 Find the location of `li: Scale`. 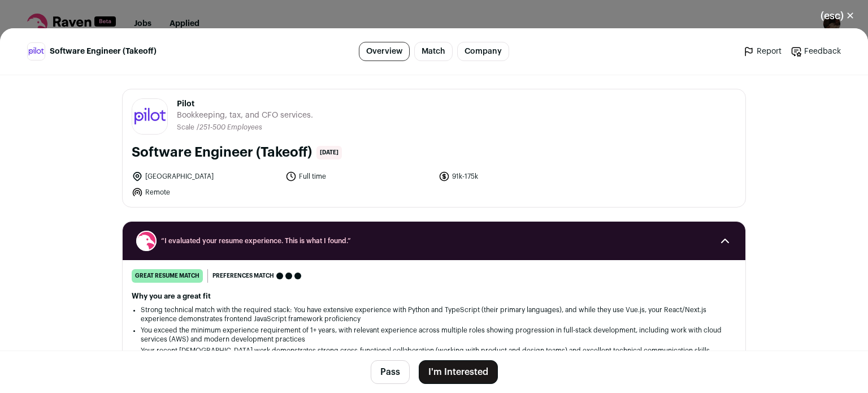

li: Scale is located at coordinates (187, 127).